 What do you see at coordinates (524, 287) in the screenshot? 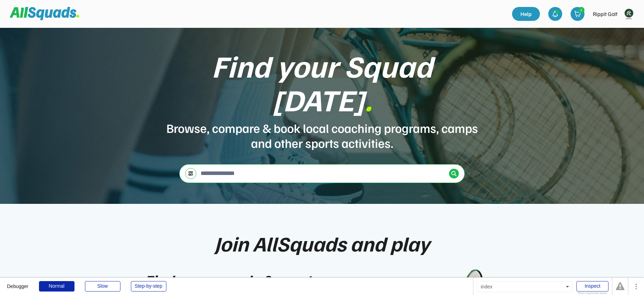
I see `div: index` at bounding box center [524, 287].